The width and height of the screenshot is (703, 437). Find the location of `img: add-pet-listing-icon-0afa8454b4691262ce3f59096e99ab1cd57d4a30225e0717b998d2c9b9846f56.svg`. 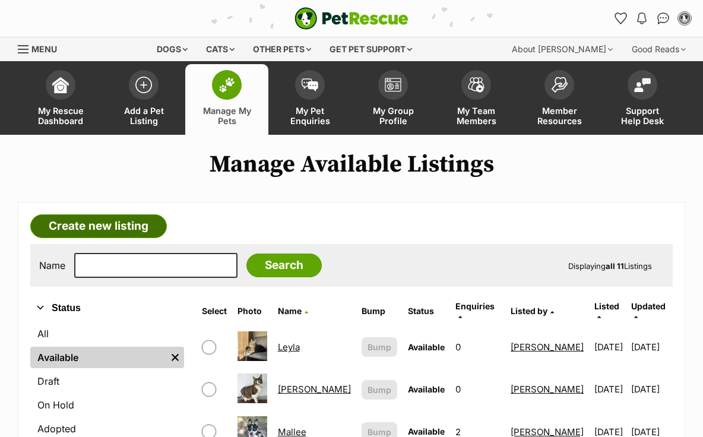

img: add-pet-listing-icon-0afa8454b4691262ce3f59096e99ab1cd57d4a30225e0717b998d2c9b9846f56.svg is located at coordinates (144, 85).